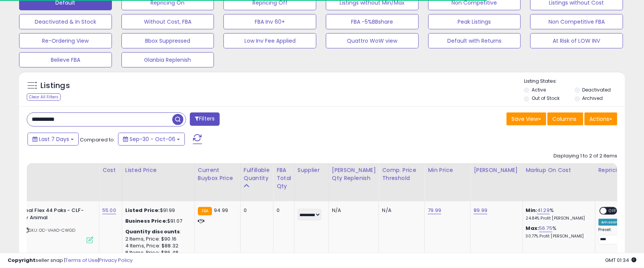 The image size is (644, 268). I want to click on div: Markup on Cost, so click(559, 170).